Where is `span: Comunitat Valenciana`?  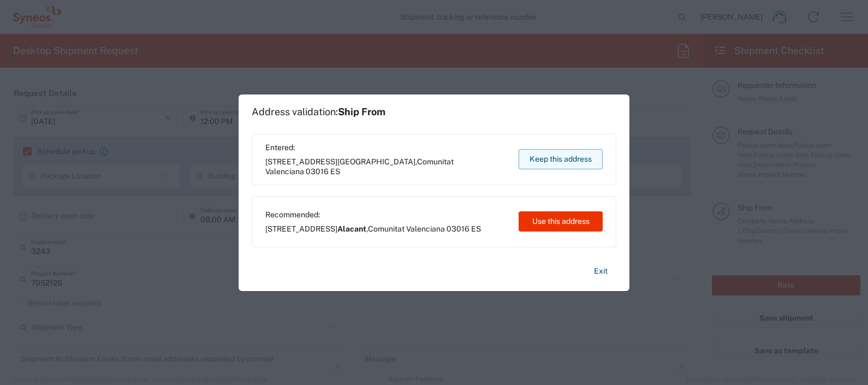 span: Comunitat Valenciana is located at coordinates (406, 229).